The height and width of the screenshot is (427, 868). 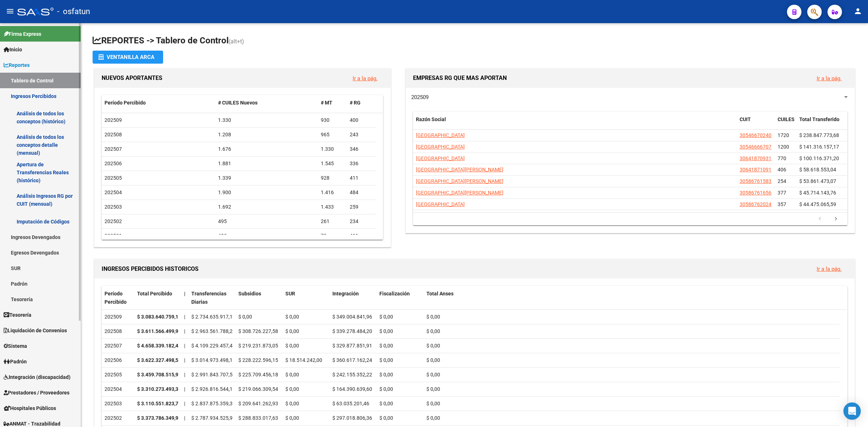 I want to click on datatable-header-cell: Total Transferido, so click(x=821, y=124).